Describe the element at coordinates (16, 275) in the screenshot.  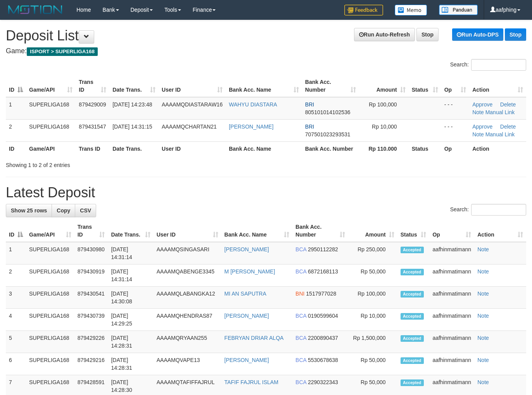
I see `td: 2` at that location.